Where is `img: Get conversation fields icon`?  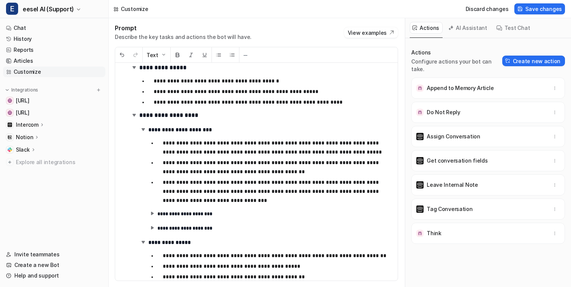
img: Get conversation fields icon is located at coordinates (420, 161).